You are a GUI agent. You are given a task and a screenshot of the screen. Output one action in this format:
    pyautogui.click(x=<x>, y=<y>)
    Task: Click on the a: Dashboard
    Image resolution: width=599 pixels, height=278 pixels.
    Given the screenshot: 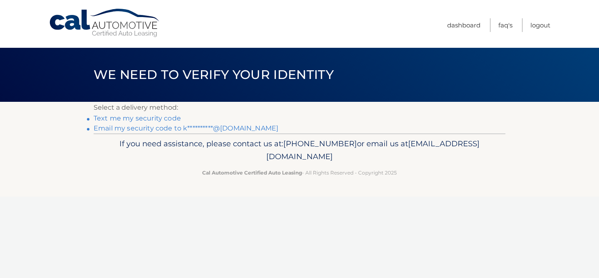 What is the action you would take?
    pyautogui.click(x=464, y=25)
    